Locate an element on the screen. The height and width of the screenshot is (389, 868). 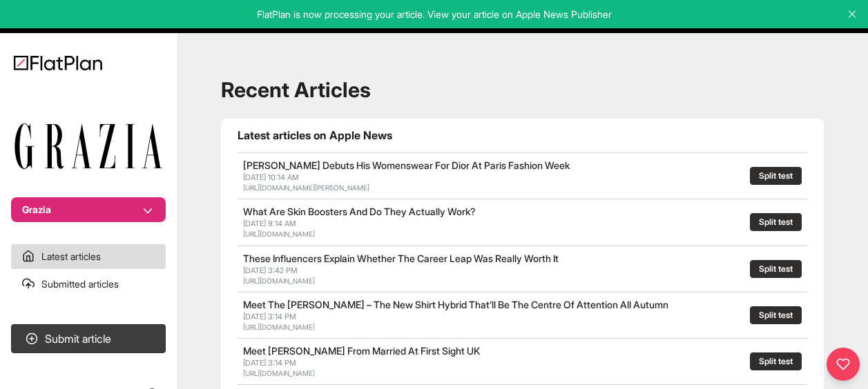
a: These Influencers Explain Whether The Career Leap Was Really Worth It is located at coordinates (400, 258).